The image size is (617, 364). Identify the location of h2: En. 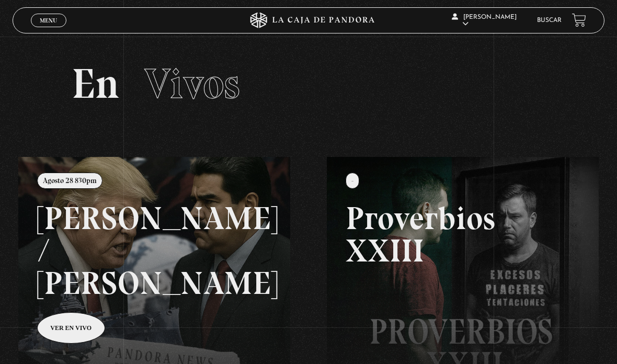
(308, 83).